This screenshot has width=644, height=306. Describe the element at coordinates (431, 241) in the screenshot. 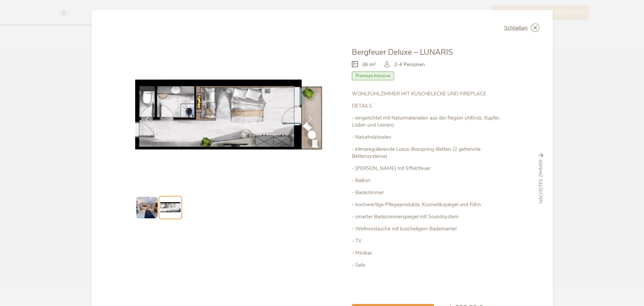

I see `p: - TV` at that location.